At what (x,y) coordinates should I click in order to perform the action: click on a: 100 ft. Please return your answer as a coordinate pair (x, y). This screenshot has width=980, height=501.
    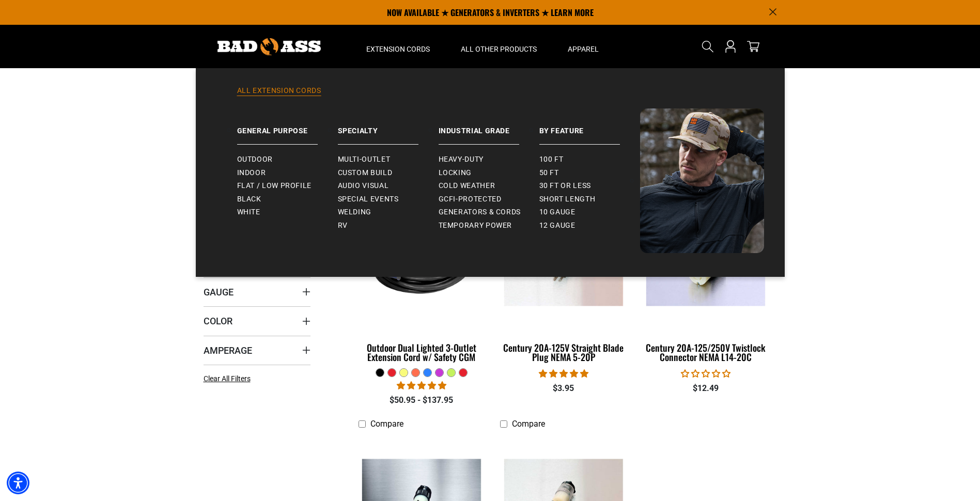
    Looking at the image, I should click on (589, 160).